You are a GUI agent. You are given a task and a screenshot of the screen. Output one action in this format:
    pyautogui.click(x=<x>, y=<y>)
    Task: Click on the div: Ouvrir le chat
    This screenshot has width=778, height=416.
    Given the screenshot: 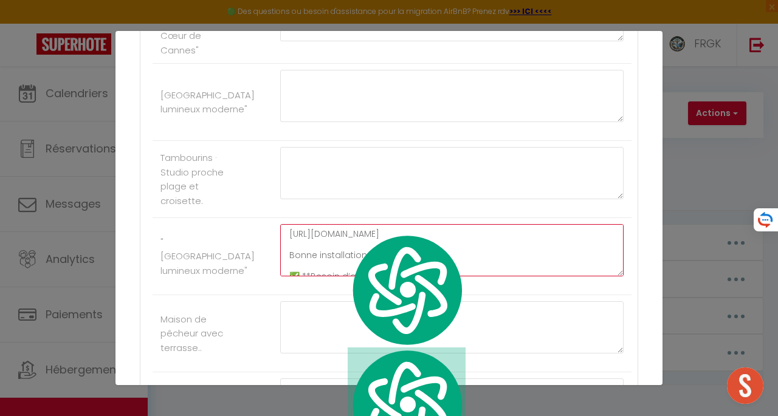 What is the action you would take?
    pyautogui.click(x=745, y=386)
    